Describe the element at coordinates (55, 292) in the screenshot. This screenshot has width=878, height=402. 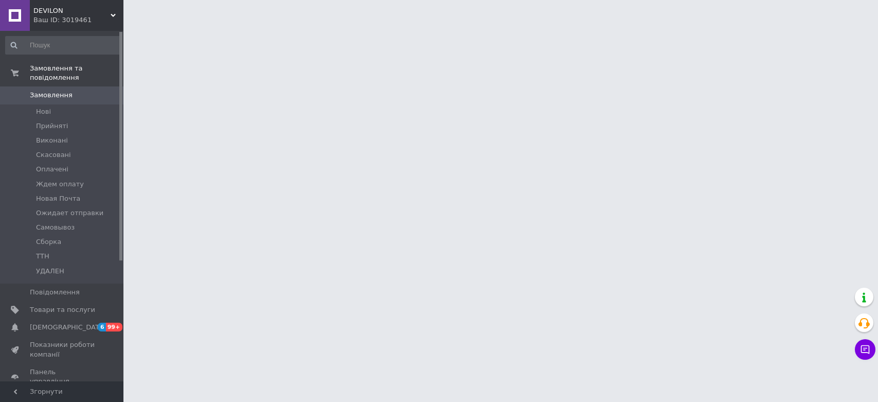
I see `span: Повідомлення` at that location.